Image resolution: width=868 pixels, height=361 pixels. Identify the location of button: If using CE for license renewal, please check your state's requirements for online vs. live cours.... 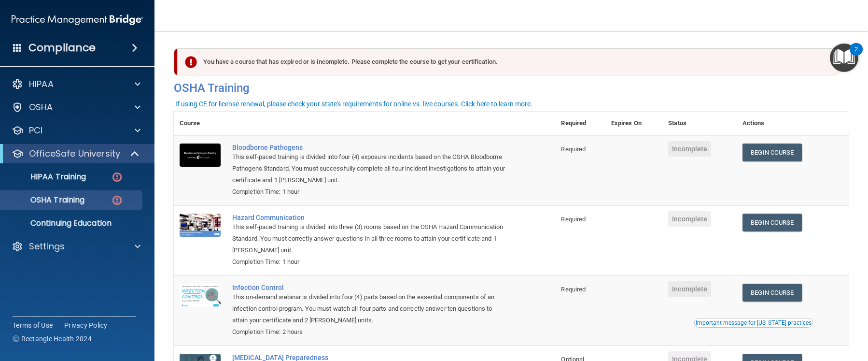
(354, 104).